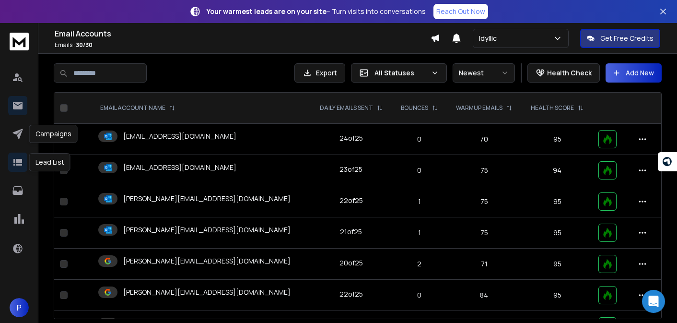 This screenshot has height=323, width=677. Describe the element at coordinates (484, 73) in the screenshot. I see `button: Newest` at that location.